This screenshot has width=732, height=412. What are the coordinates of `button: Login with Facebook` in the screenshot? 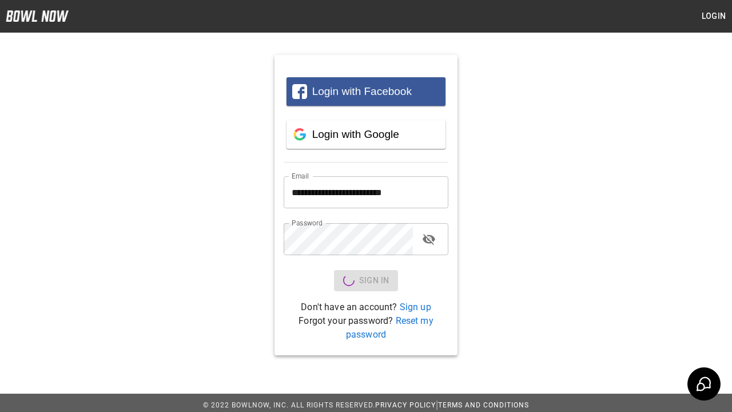 It's located at (366, 91).